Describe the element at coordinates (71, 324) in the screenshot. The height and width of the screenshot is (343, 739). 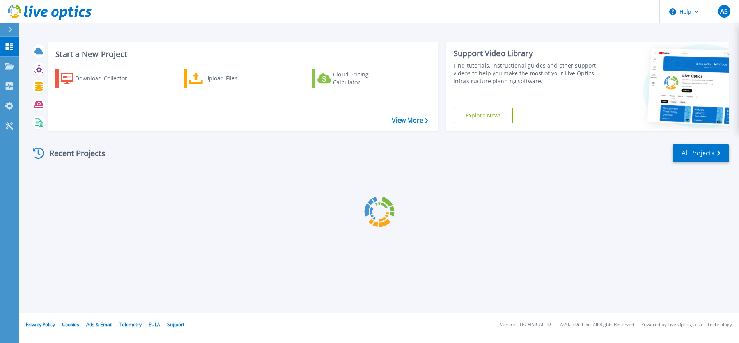
I see `a: Cookies` at that location.